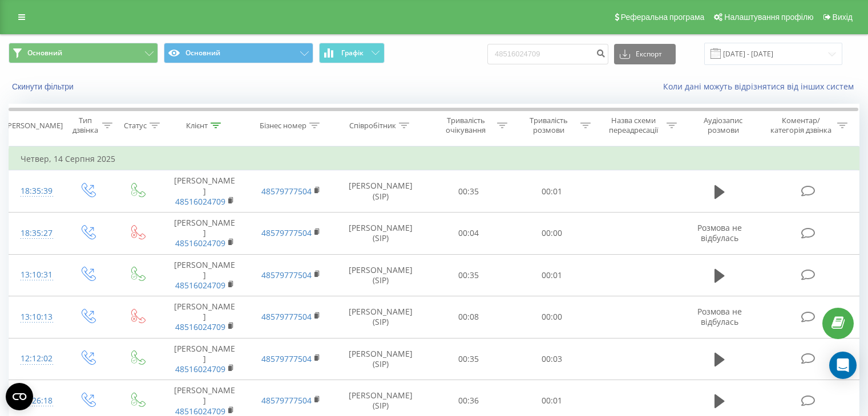 The image size is (868, 416). I want to click on div: 13:10:31, so click(36, 275).